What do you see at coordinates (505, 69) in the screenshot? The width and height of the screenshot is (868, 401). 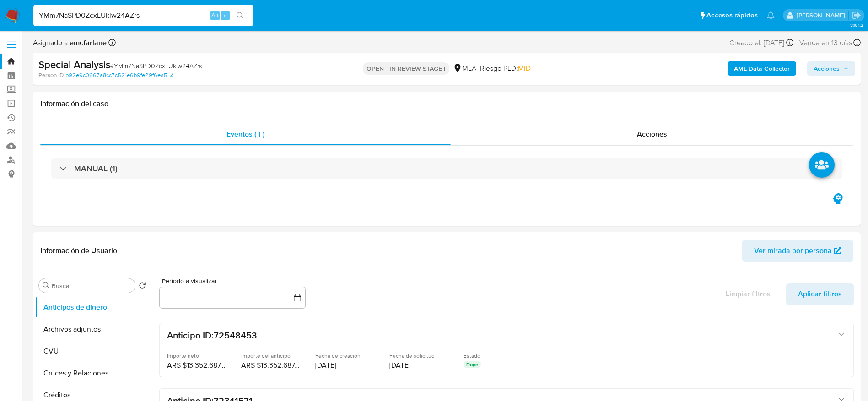 I see `span: Riesgo PLD:` at bounding box center [505, 69].